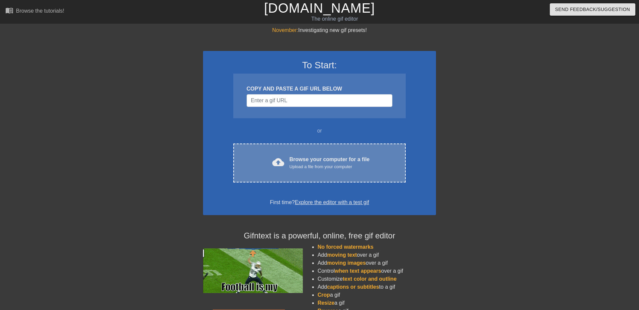  I want to click on div: Browse your computer for a file, so click(329, 163).